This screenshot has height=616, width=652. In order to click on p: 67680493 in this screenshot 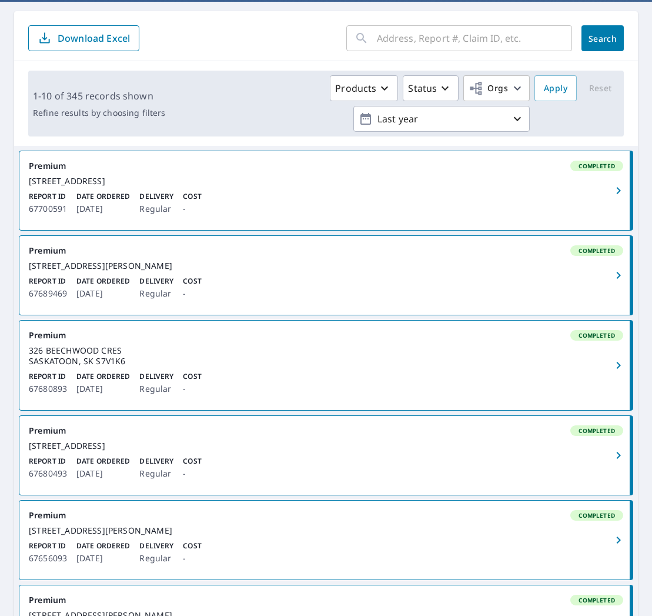, I will do `click(48, 474)`.